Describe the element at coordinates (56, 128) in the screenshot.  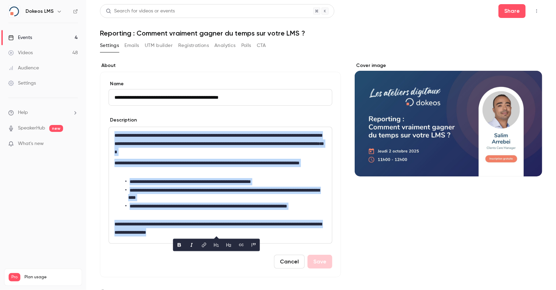
I see `span: new` at that location.